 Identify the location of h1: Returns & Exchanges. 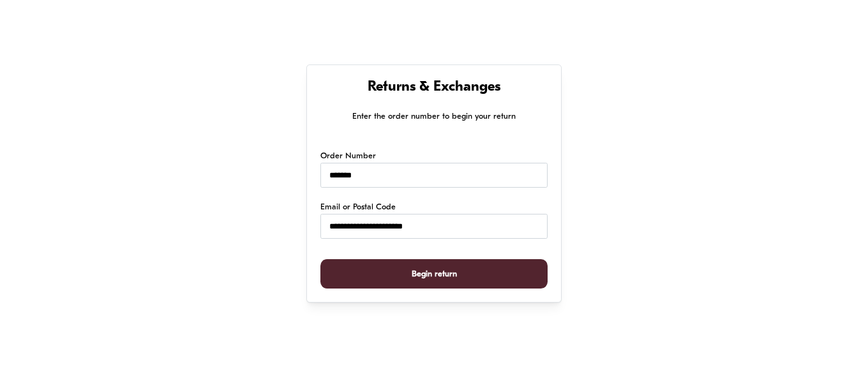
(434, 87).